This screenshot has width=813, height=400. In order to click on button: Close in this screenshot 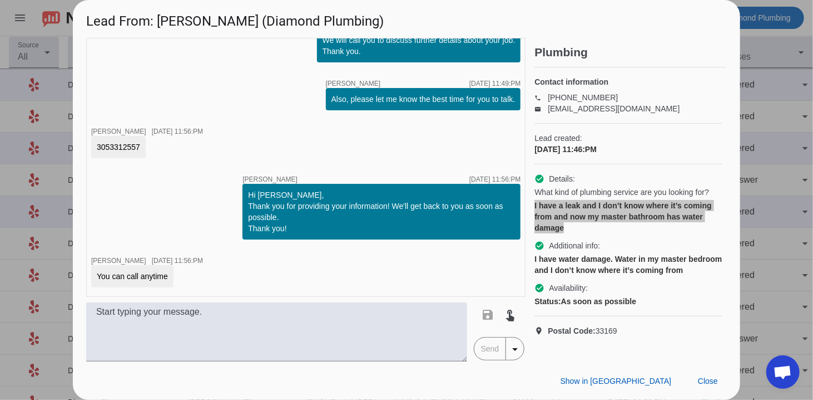, I will do `click(708, 381)`.